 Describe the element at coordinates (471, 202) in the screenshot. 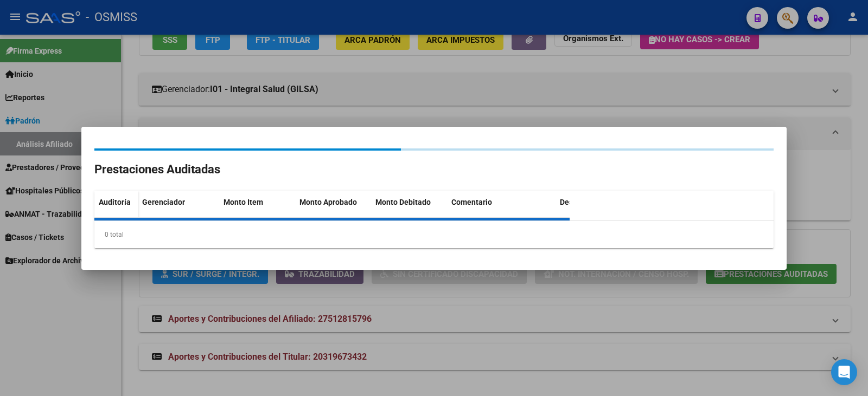

I see `span: Comentario` at that location.